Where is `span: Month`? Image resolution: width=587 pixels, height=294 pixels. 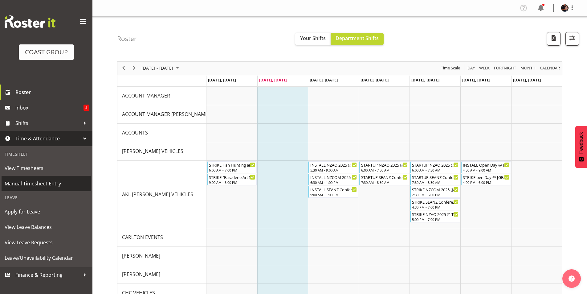
span: Month is located at coordinates (528, 68).